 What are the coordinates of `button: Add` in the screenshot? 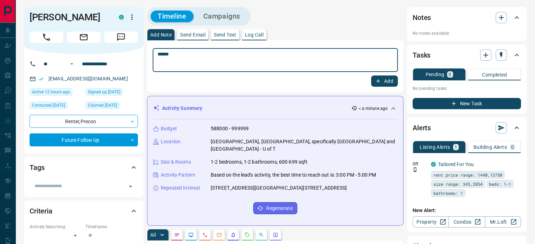 It's located at (384, 81).